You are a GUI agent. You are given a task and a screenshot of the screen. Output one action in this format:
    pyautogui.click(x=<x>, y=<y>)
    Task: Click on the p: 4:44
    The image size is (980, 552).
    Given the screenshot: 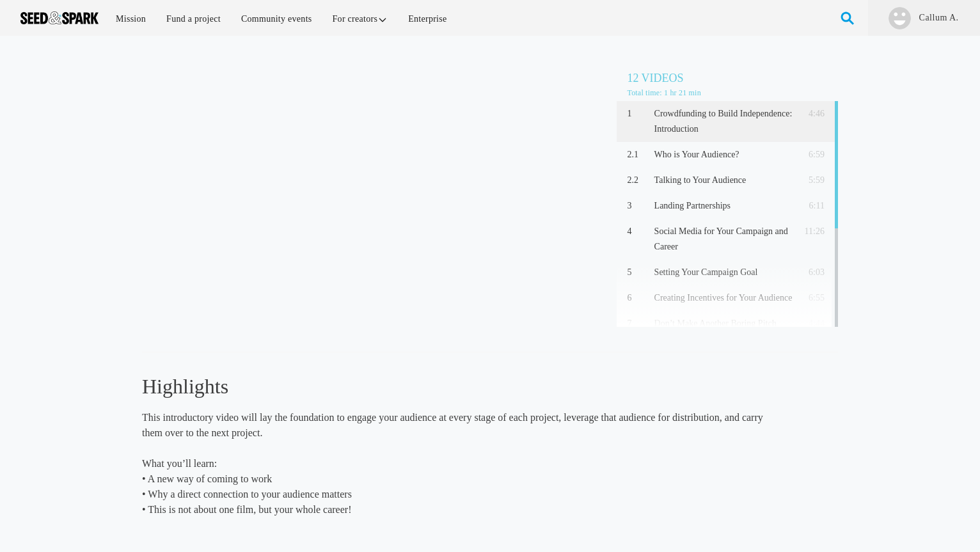 What is the action you would take?
    pyautogui.click(x=811, y=324)
    